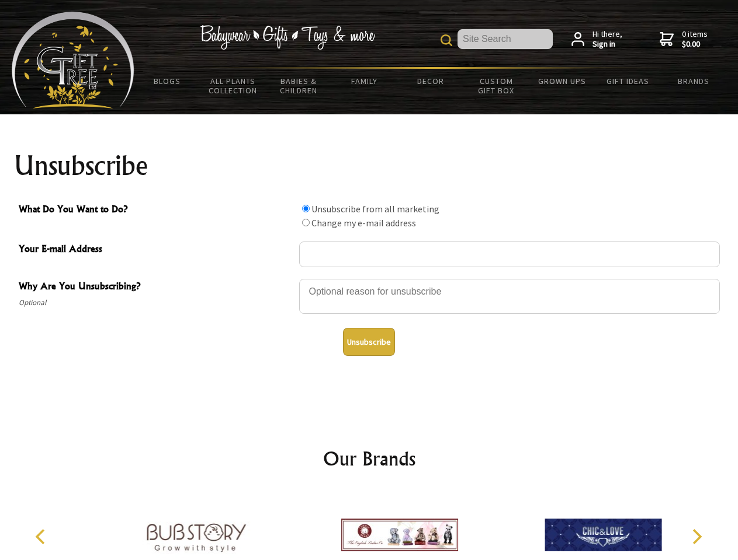 The width and height of the screenshot is (738, 560). Describe the element at coordinates (369, 166) in the screenshot. I see `h1: Unsubscribe` at that location.